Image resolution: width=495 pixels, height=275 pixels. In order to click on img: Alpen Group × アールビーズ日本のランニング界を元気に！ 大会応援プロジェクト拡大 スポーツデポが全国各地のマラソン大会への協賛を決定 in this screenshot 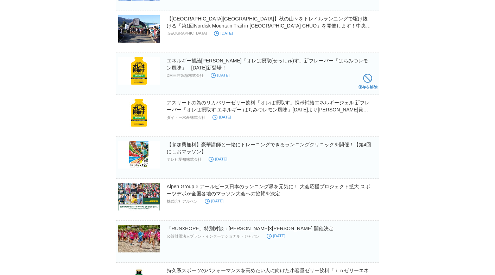, I will do `click(139, 196)`.